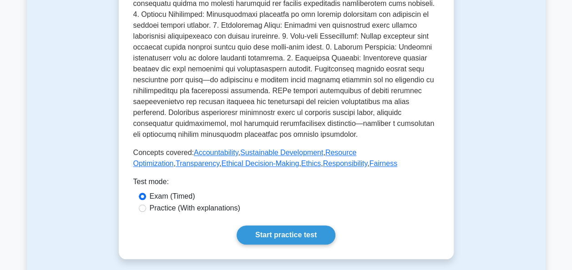 Image resolution: width=572 pixels, height=270 pixels. What do you see at coordinates (198, 163) in the screenshot?
I see `a: Transparency` at bounding box center [198, 163].